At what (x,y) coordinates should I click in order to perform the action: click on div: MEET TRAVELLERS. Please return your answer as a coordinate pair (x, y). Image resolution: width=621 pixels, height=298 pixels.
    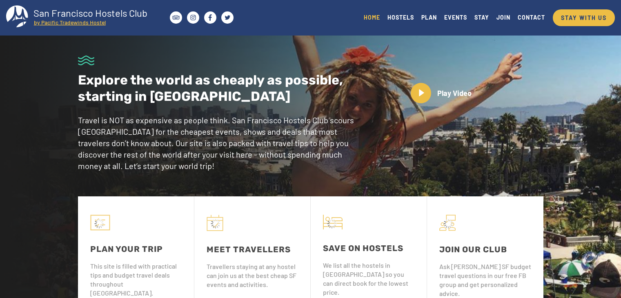
    Looking at the image, I should click on (252, 249).